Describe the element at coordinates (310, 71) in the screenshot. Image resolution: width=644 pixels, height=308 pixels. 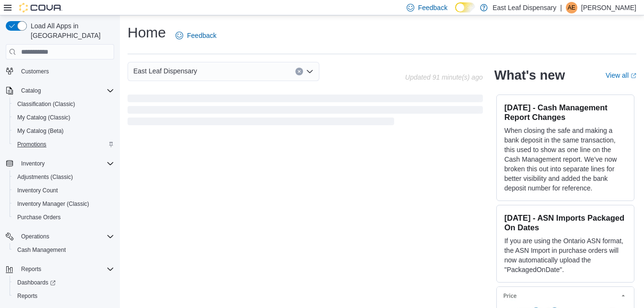
I see `button: Open list of options` at that location.